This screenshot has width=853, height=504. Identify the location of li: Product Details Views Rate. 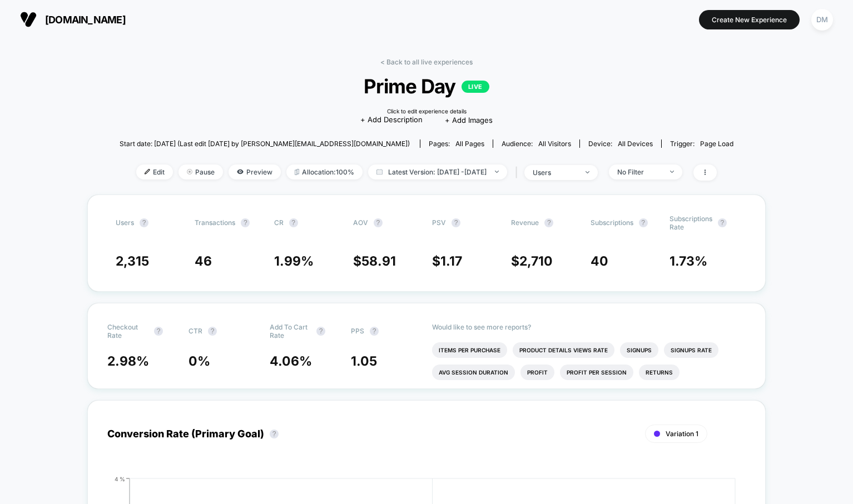
(563, 350).